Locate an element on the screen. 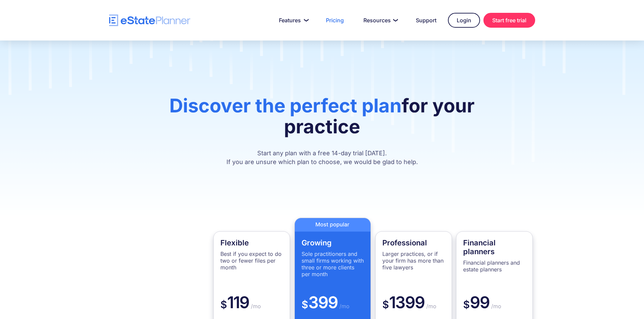  span: Discover the perfect plan is located at coordinates (285, 106).